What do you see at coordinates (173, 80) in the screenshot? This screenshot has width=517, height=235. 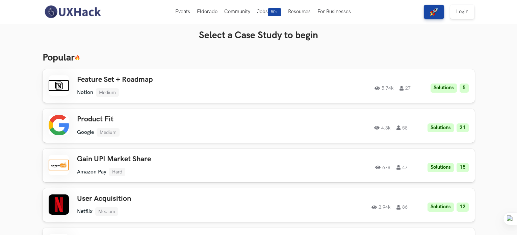 I see `h3: Feature Set + Roadmap` at bounding box center [173, 80].